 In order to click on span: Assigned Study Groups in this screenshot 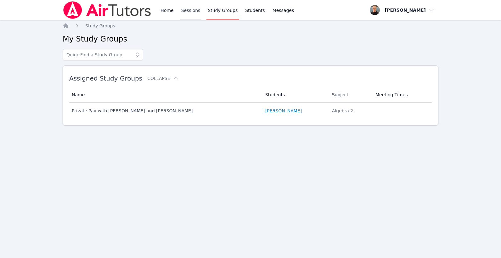, I will do `click(106, 78)`.